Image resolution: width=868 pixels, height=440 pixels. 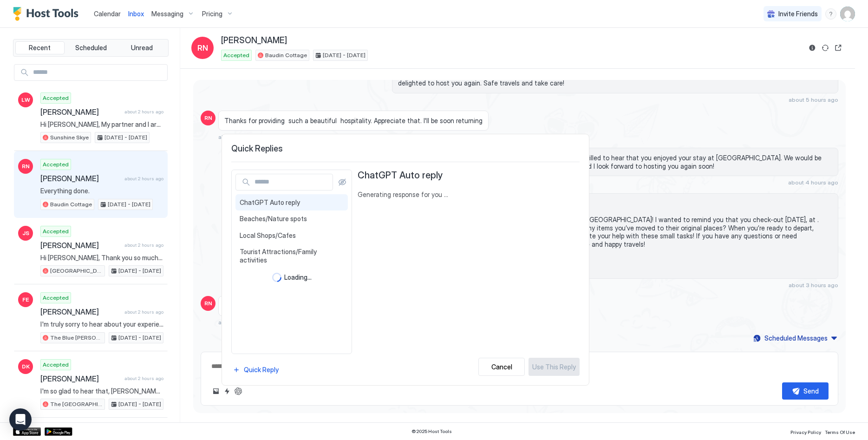 What do you see at coordinates (343, 182) in the screenshot?
I see `button: Show all quick replies` at bounding box center [343, 182].